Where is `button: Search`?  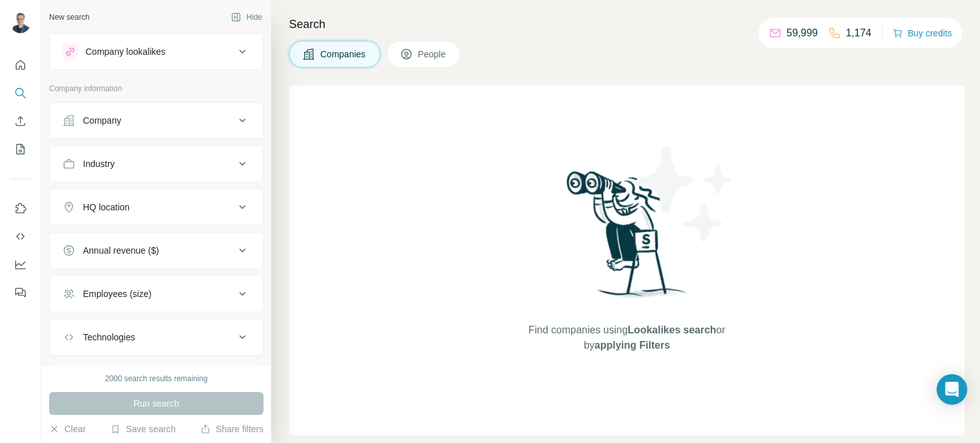 button: Search is located at coordinates (21, 93).